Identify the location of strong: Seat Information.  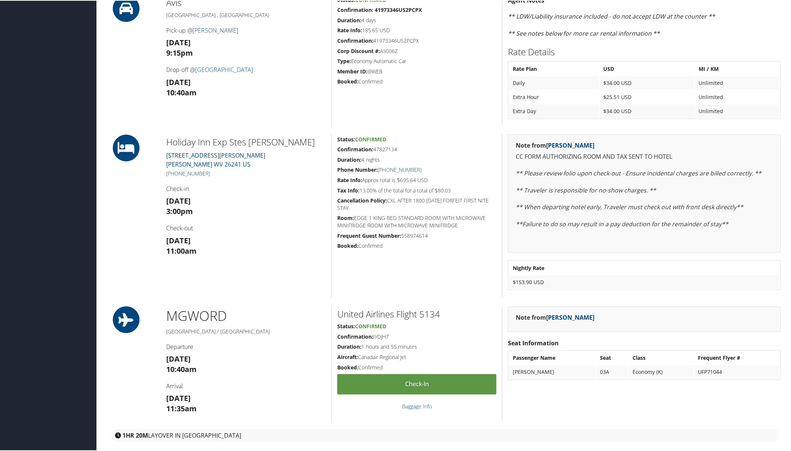
(533, 343).